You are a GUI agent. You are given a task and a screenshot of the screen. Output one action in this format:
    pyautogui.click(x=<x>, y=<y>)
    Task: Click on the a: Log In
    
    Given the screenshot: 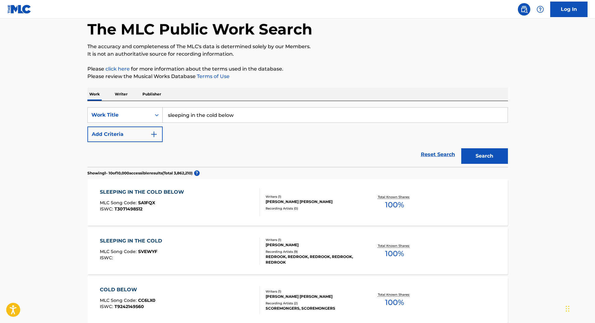 What is the action you would take?
    pyautogui.click(x=569, y=9)
    